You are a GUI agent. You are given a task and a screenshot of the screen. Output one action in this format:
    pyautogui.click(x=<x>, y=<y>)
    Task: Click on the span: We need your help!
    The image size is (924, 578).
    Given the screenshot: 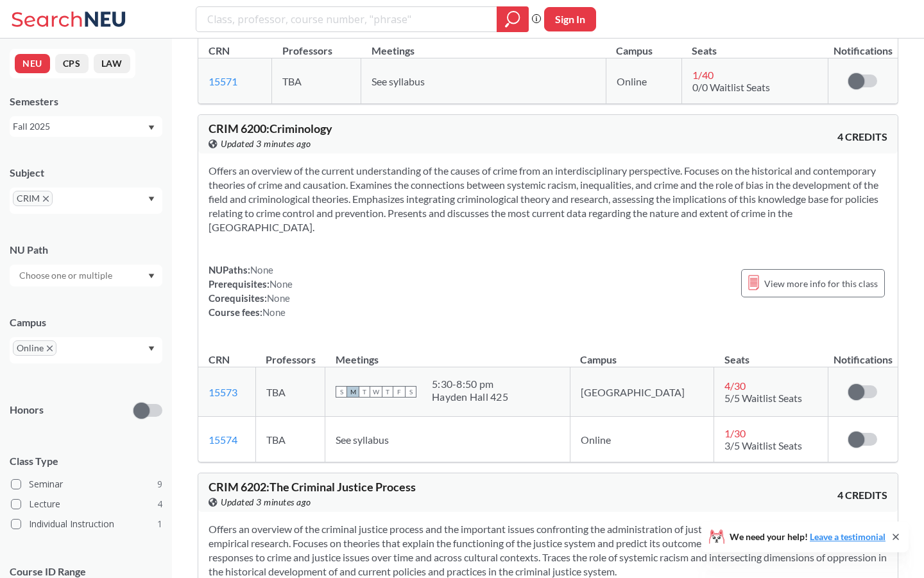 What is the action you would take?
    pyautogui.click(x=807, y=536)
    